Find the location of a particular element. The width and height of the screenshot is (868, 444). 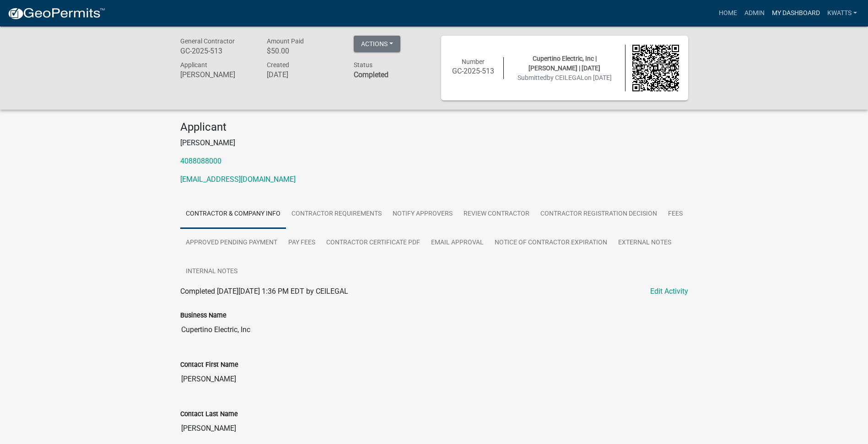

a: Contractor & Company Info is located at coordinates (233, 215).